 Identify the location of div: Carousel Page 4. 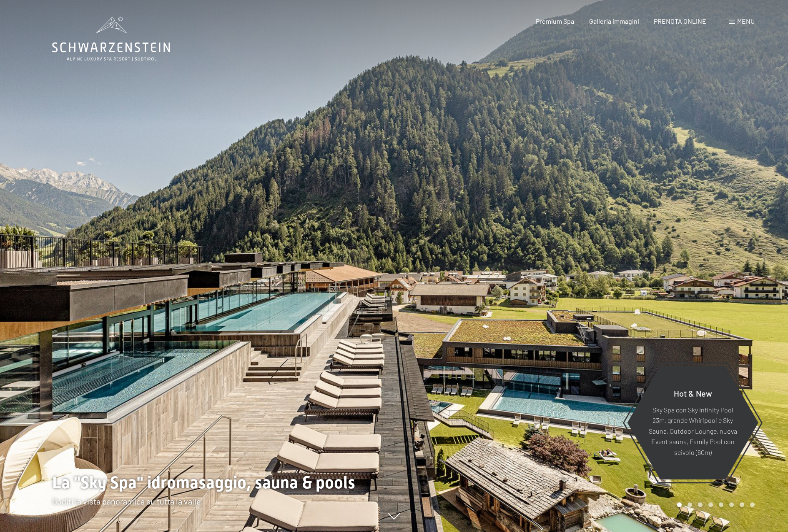
(711, 504).